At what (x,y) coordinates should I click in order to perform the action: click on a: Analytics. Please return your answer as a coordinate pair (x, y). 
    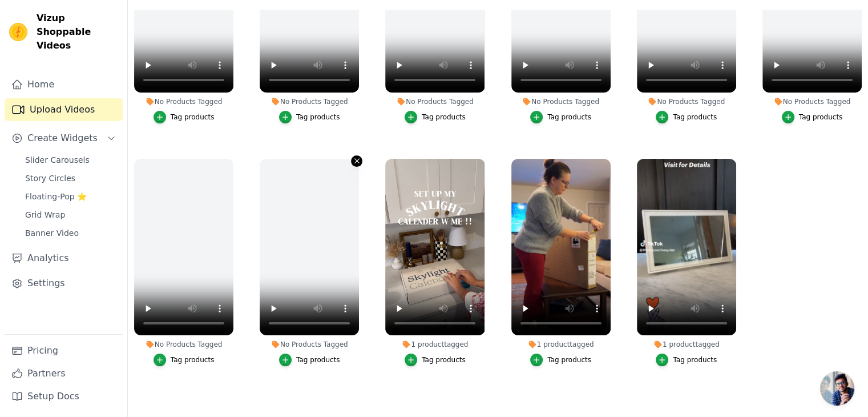
    Looking at the image, I should click on (63, 258).